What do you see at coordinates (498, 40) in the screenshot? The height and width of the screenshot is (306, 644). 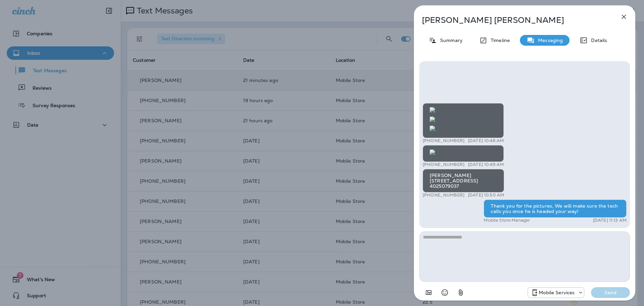 I see `p: Timeline` at bounding box center [498, 40].